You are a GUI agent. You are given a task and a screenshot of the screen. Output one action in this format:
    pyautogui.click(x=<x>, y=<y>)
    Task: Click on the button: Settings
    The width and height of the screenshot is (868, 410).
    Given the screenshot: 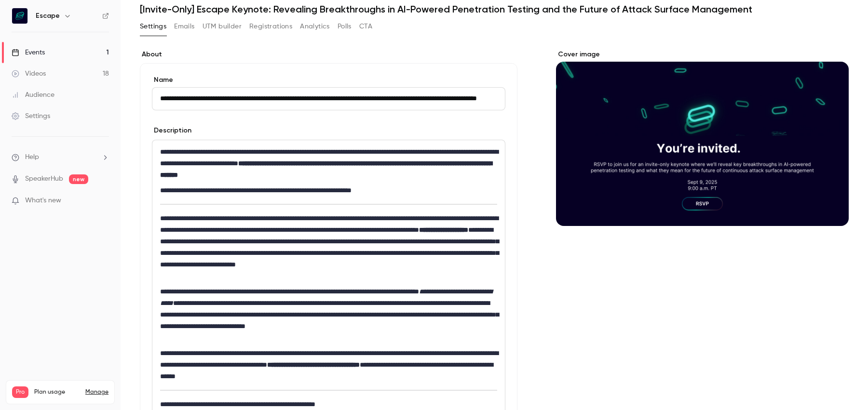 What is the action you would take?
    pyautogui.click(x=153, y=27)
    